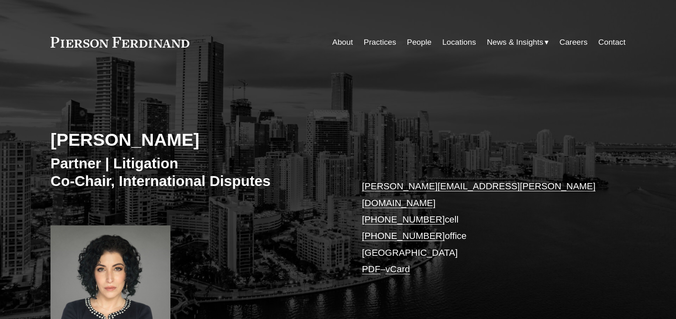  What do you see at coordinates (420, 42) in the screenshot?
I see `a: People` at bounding box center [420, 42].